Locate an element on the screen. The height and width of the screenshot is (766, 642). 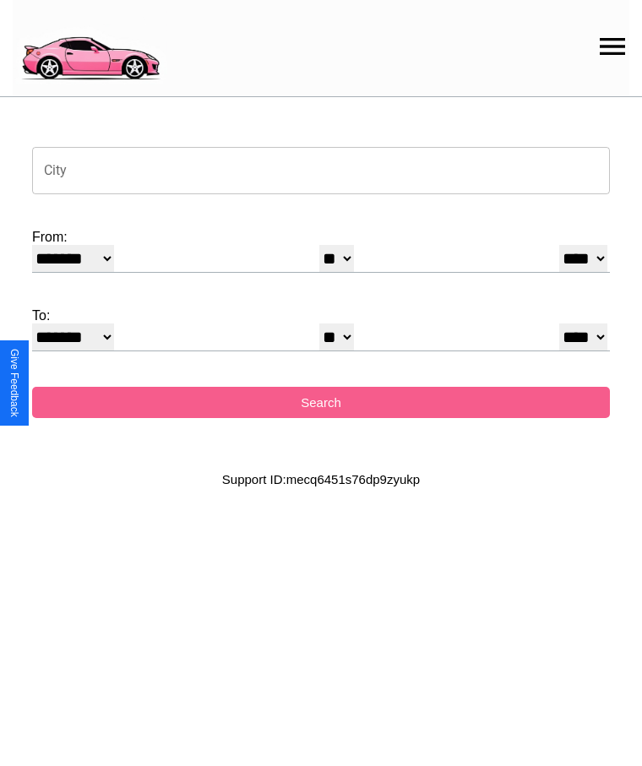
img: logo is located at coordinates (89, 46).